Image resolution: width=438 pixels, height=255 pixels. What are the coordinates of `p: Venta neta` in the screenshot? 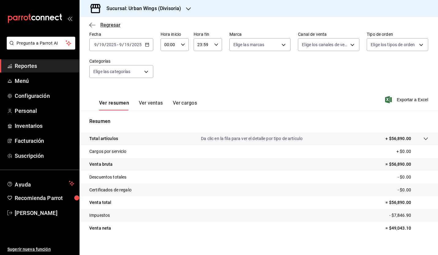 It's located at (100, 228).